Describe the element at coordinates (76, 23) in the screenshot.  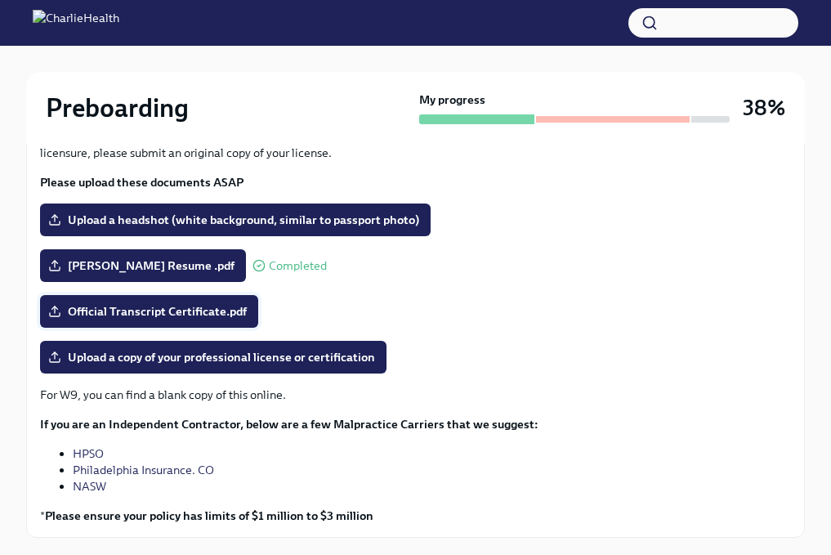
I see `img: CharlieHealth` at that location.